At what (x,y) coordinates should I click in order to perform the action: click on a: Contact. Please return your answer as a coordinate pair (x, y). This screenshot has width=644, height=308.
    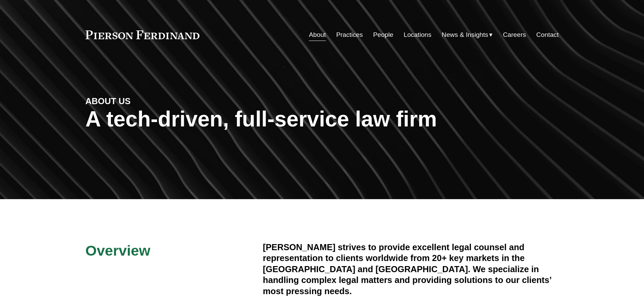
    Looking at the image, I should click on (547, 35).